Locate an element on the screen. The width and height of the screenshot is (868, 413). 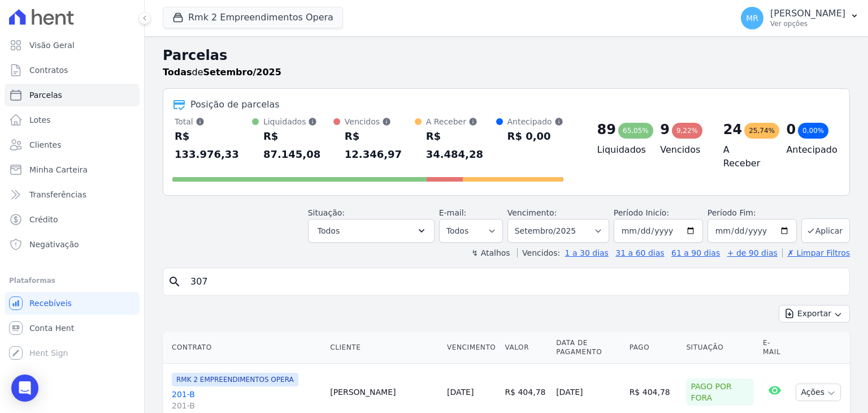
h4: Liquidados is located at coordinates (620, 150).